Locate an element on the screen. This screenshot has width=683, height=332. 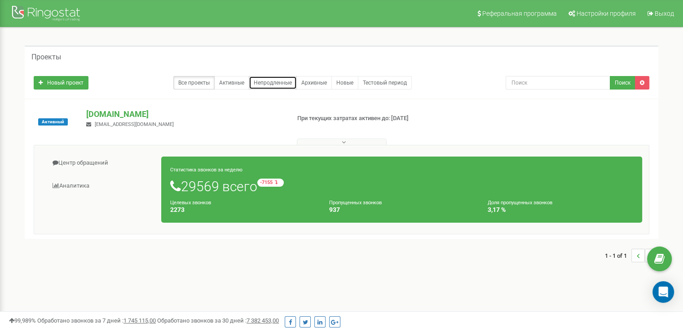
a: Архивные is located at coordinates (314, 83).